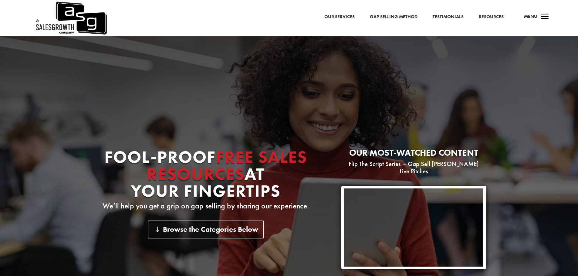 This screenshot has height=276, width=578. What do you see at coordinates (206, 206) in the screenshot?
I see `p: We’ll help you get a grip on gap selling by sharing our experience.` at bounding box center [206, 206].